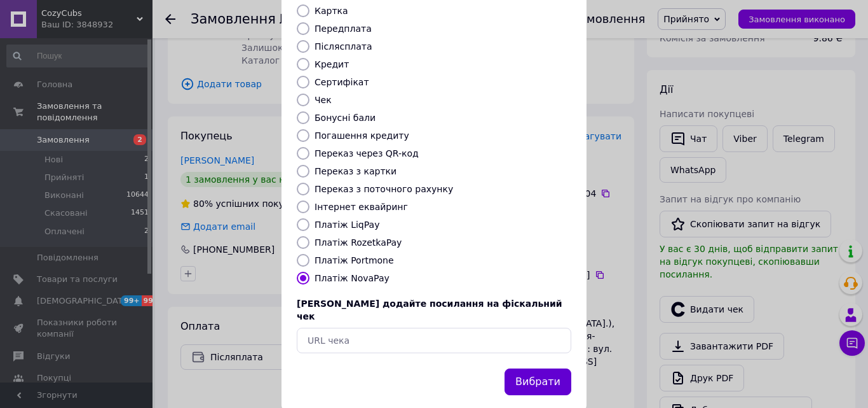  Describe the element at coordinates (332, 64) in the screenshot. I see `label: Кредит` at that location.